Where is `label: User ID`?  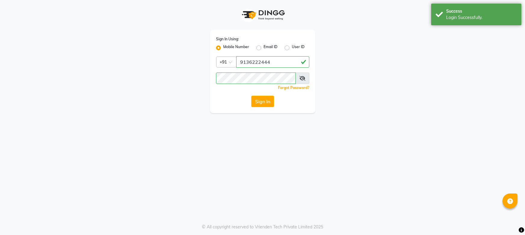
label: User ID is located at coordinates (298, 48).